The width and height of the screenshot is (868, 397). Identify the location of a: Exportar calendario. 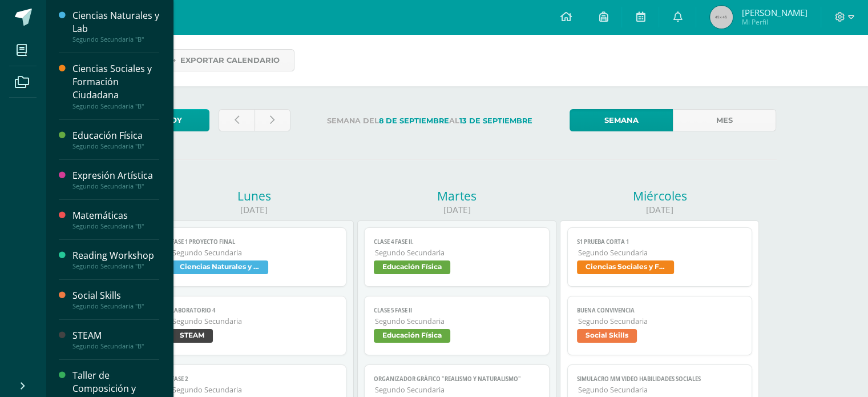
(222, 60).